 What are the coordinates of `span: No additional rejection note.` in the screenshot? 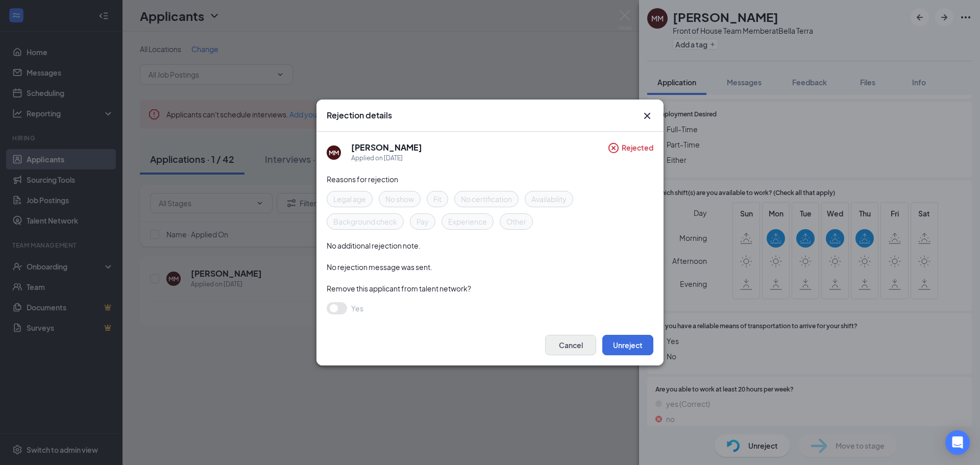 It's located at (374, 246).